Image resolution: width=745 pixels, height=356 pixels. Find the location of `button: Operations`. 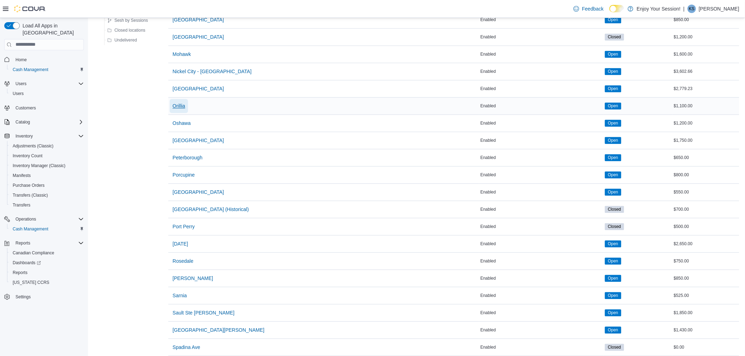

button: Operations is located at coordinates (44, 219).